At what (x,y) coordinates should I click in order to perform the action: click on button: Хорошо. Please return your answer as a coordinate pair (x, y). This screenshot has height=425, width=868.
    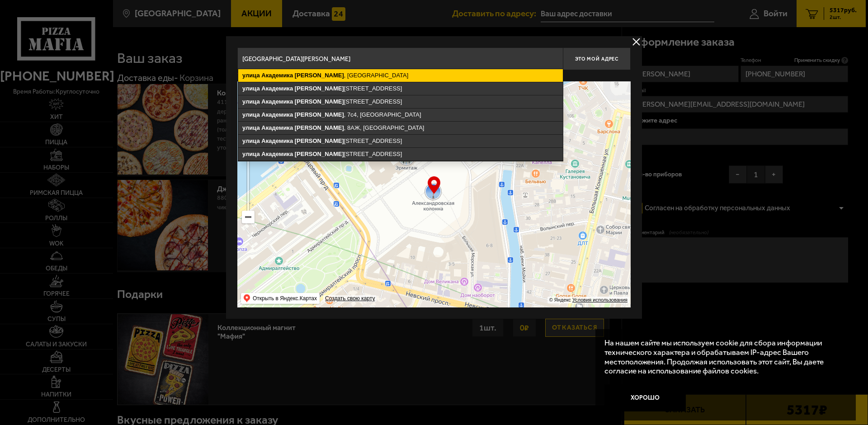
    Looking at the image, I should click on (645, 398).